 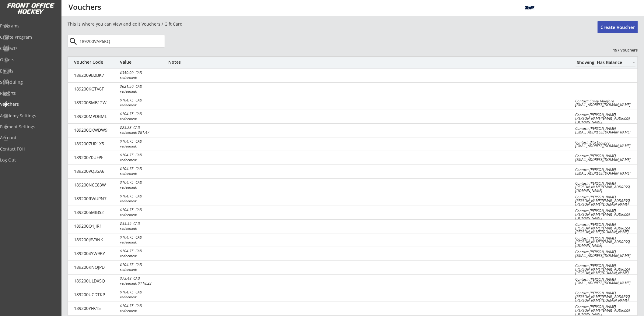 What do you see at coordinates (95, 116) in the screenshot?
I see `div: 189200MPDBML` at bounding box center [95, 116].